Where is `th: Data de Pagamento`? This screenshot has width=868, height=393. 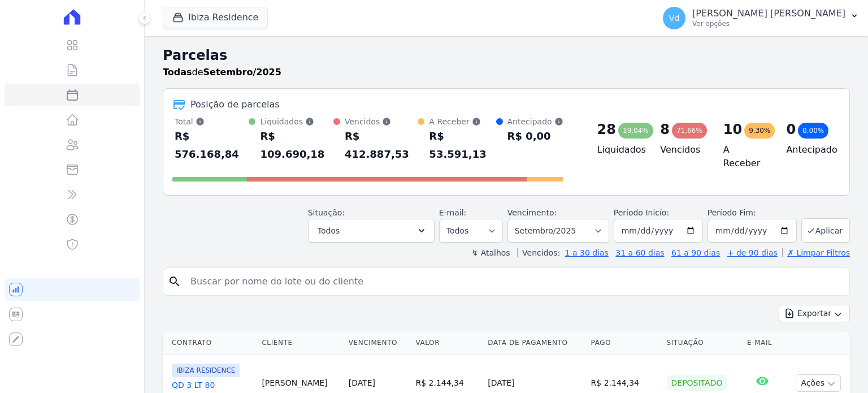 th: Data de Pagamento is located at coordinates (535, 343).